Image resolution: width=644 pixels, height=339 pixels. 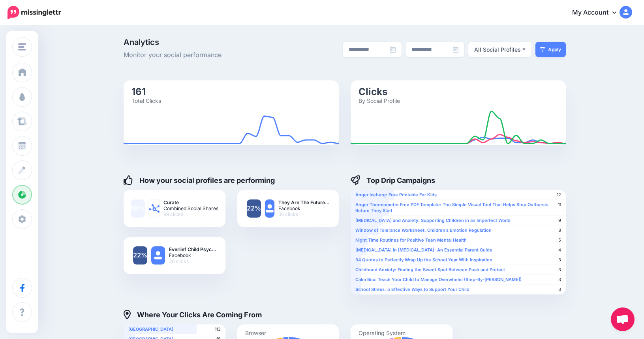 I want to click on span: 12, so click(x=559, y=195).